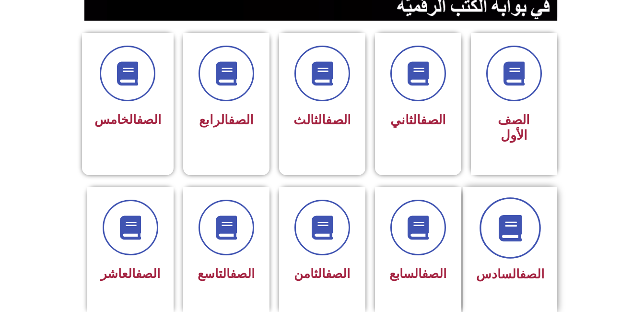 Image resolution: width=644 pixels, height=312 pixels. I want to click on span: الثاني, so click(418, 120).